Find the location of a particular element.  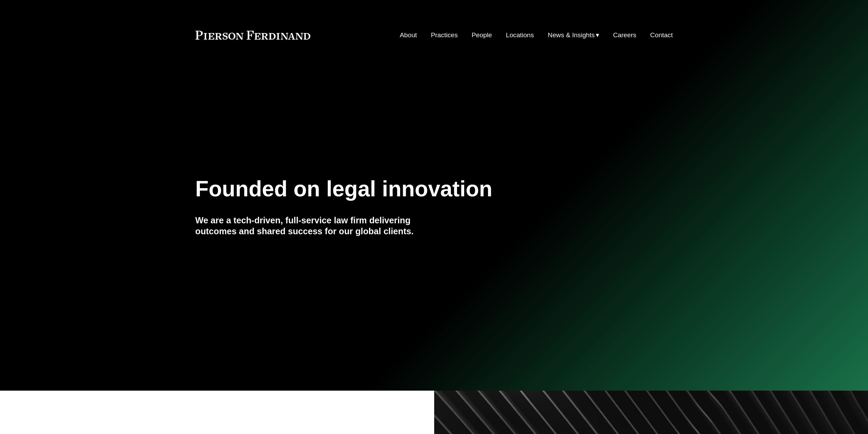

a: Careers is located at coordinates (625, 36).